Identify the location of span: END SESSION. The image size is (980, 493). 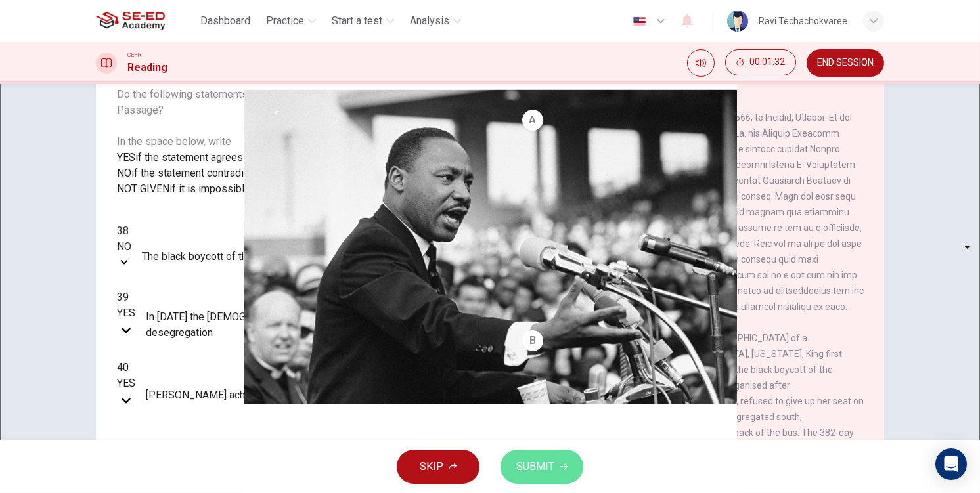
(846, 63).